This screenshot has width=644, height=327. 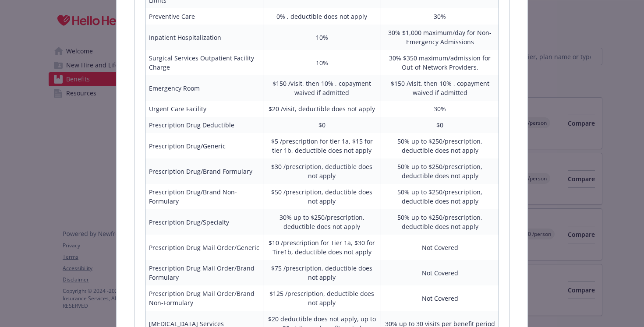 What do you see at coordinates (204, 109) in the screenshot?
I see `td: Urgent Care Facility` at bounding box center [204, 109].